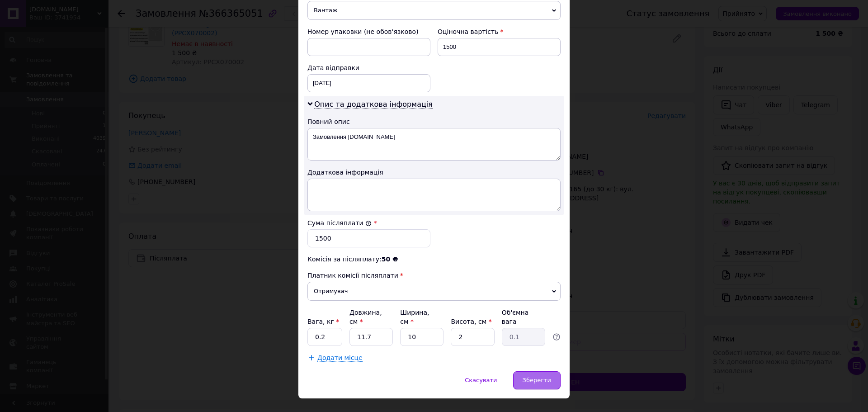 This screenshot has width=868, height=412. I want to click on span: Платник комісії післяплати, so click(353, 275).